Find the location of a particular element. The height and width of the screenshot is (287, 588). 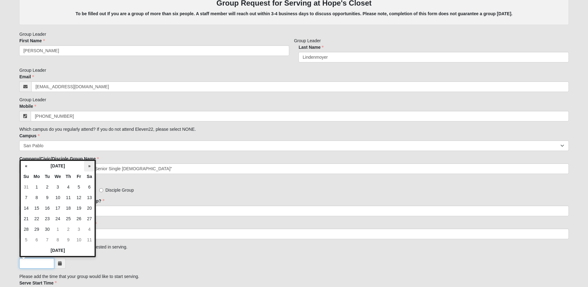

td: 20 is located at coordinates (89, 208).